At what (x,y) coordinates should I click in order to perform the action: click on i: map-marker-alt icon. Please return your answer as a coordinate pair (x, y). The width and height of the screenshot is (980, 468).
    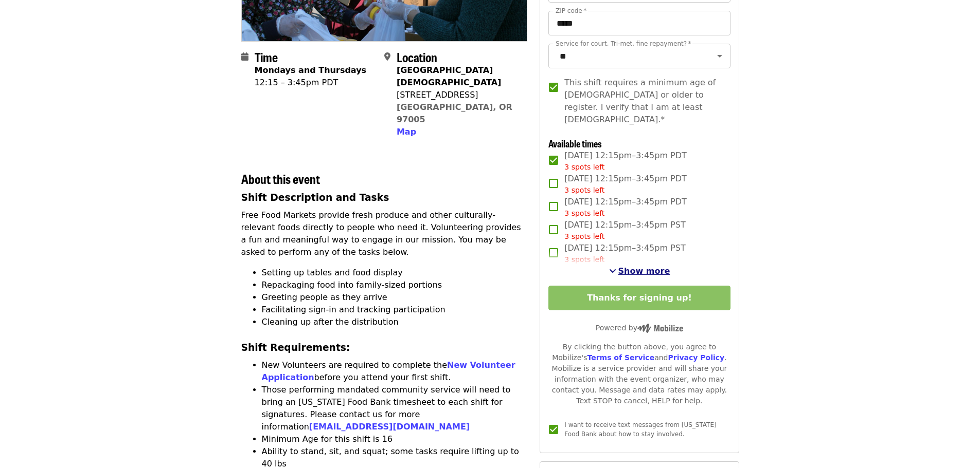
    Looking at the image, I should click on (387, 57).